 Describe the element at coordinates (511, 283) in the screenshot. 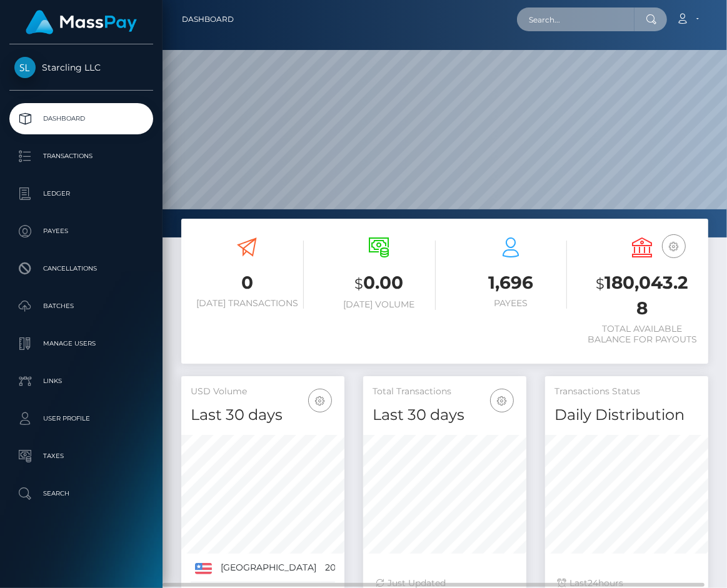

I see `h3: 1,696` at that location.